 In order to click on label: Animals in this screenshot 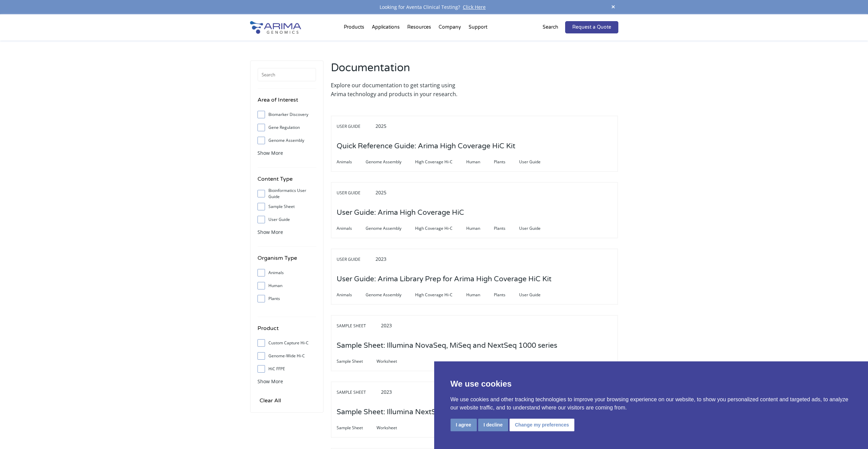, I will do `click(287, 273)`.